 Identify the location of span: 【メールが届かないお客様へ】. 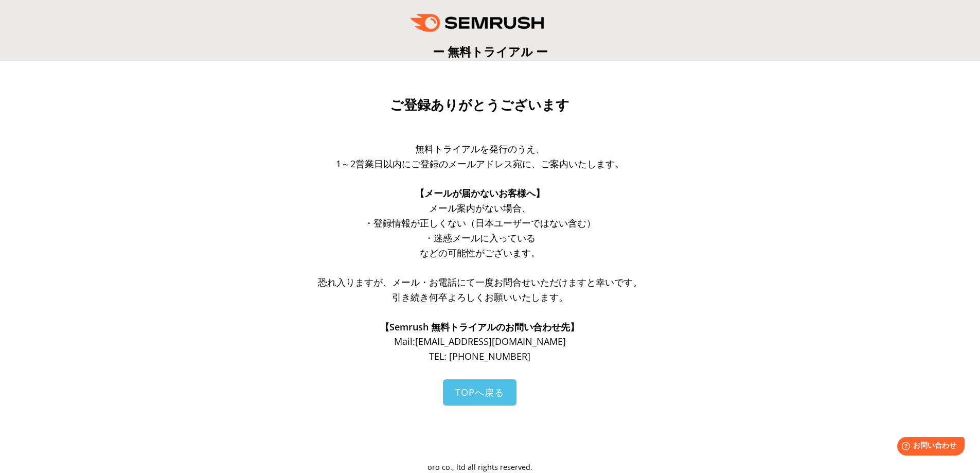
(480, 193).